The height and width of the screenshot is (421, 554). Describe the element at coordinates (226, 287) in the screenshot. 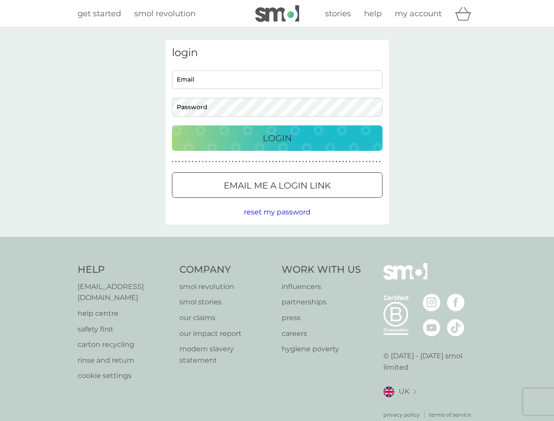

I see `p: smol revolution` at that location.